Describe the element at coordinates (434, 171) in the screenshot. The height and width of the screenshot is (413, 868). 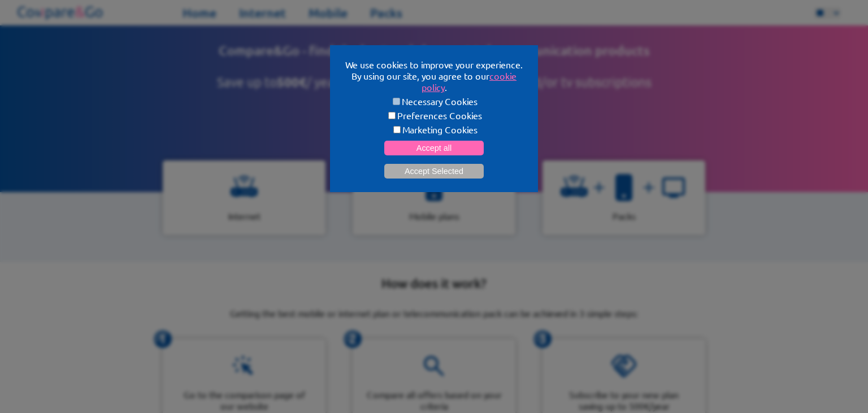
I see `button: Accept Selected` at that location.